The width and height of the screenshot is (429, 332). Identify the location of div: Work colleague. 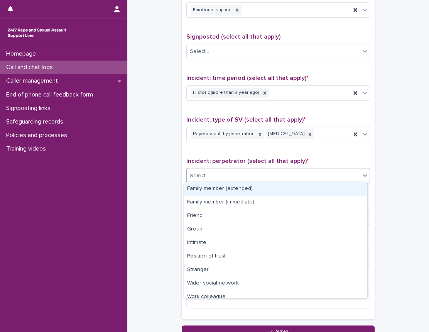
(275, 297).